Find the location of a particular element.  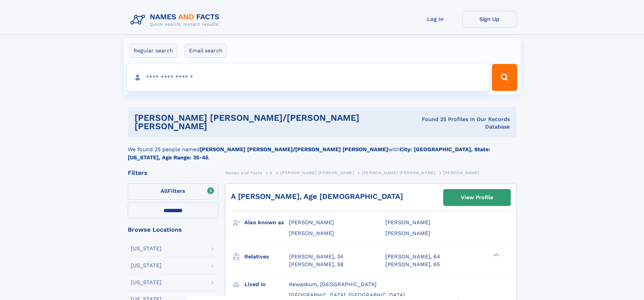

a: Sign Up is located at coordinates (490, 19).